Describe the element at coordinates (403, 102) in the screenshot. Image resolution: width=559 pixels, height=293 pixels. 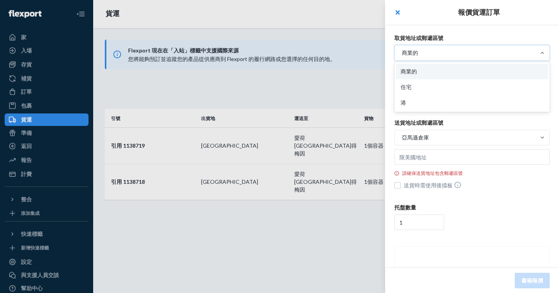
I see `font: 港` at that location.